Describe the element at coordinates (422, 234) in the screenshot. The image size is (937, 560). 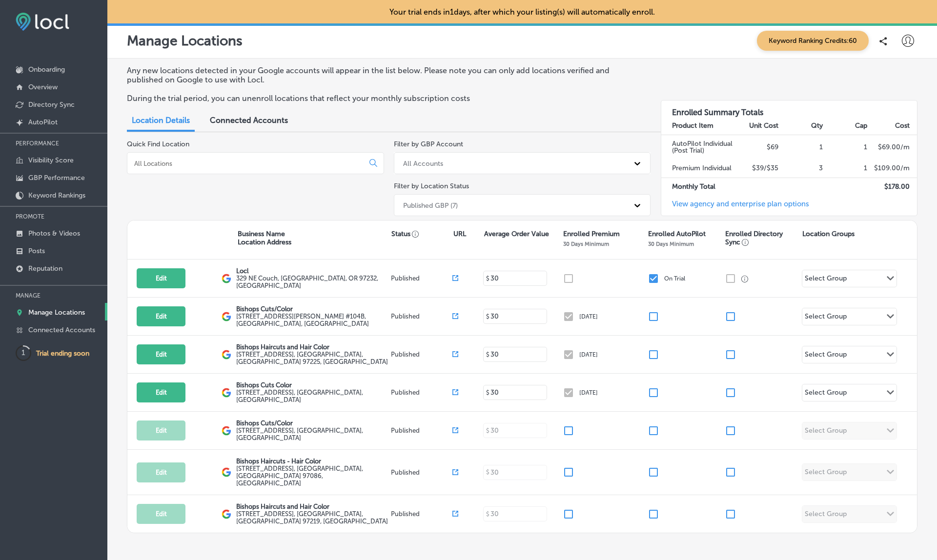
I see `p: Status` at that location.